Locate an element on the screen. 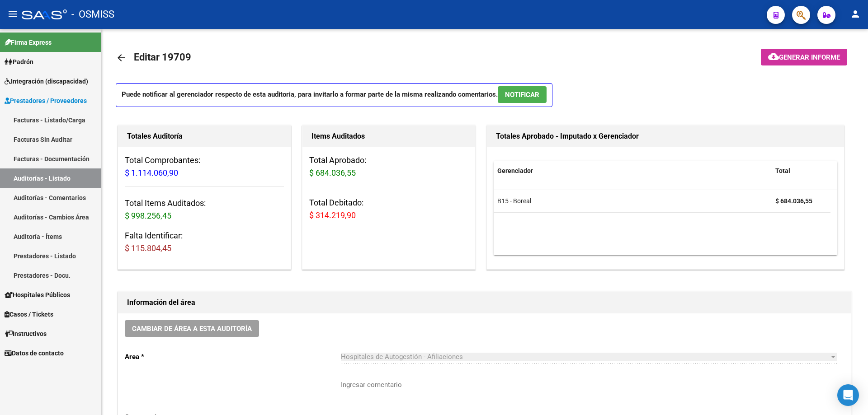  span: Cambiar de área a esta auditoría is located at coordinates (191, 329).